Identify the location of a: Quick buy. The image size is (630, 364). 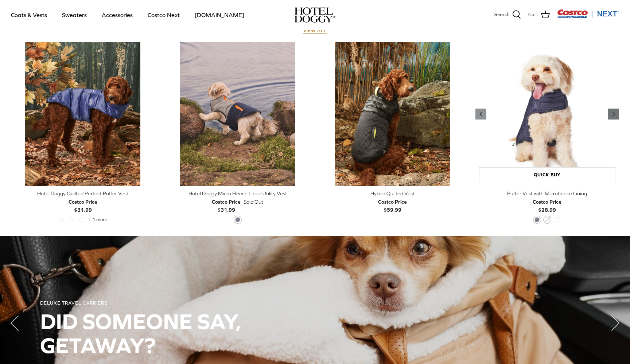
(547, 175).